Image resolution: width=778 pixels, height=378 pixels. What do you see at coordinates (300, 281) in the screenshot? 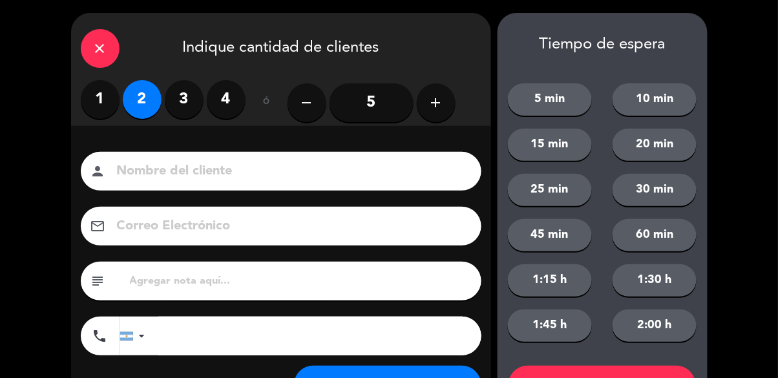
I see `input: Agregar nota aquí...` at bounding box center [300, 281].